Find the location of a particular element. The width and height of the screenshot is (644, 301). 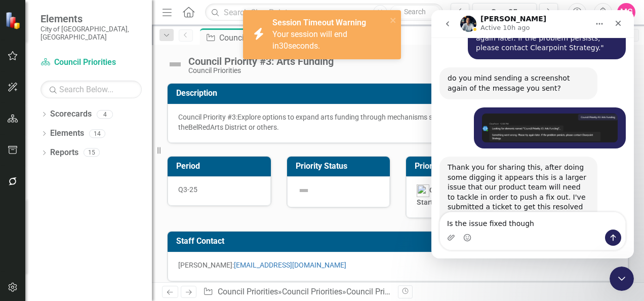

div: Sep-25 is located at coordinates (504, 13).